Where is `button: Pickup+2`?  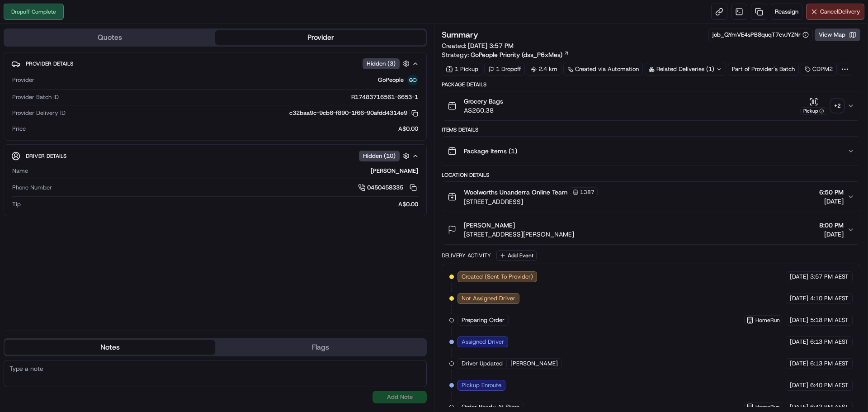 button: Pickup+2 is located at coordinates (822, 106).